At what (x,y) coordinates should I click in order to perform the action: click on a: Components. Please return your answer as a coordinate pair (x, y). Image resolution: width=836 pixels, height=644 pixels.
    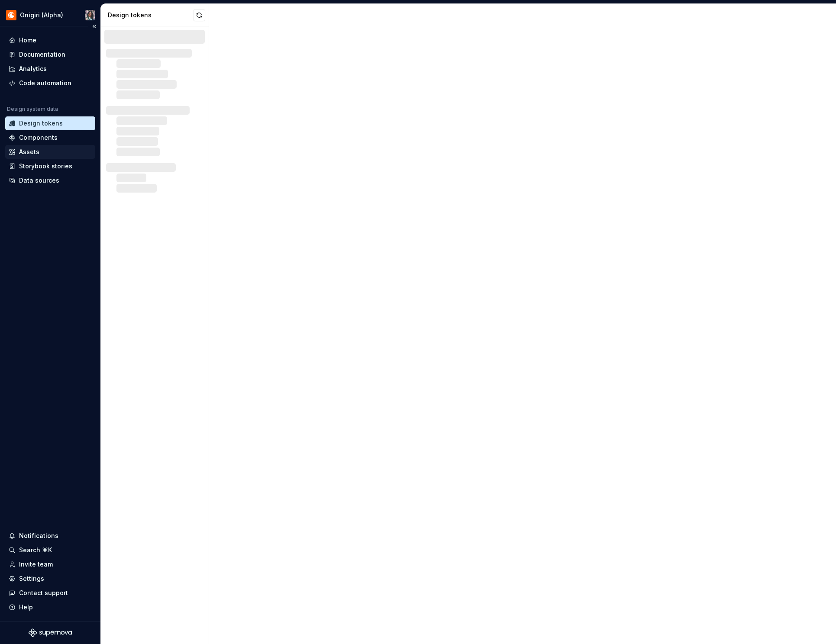
    Looking at the image, I should click on (50, 137).